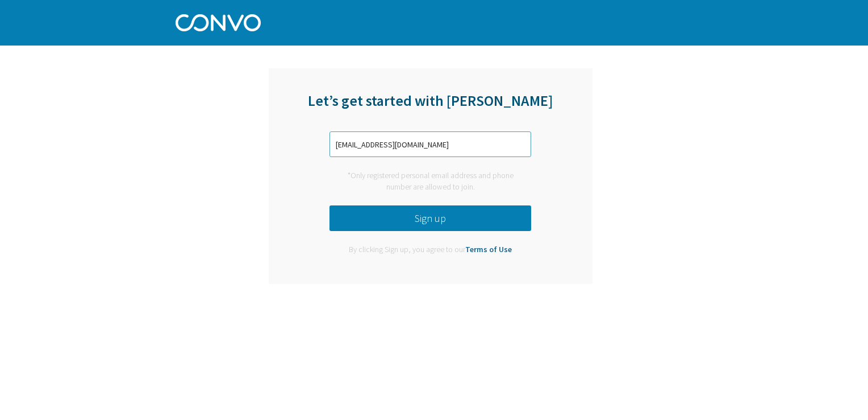 This screenshot has height=420, width=868. I want to click on img: Convo Logo, so click(218, 21).